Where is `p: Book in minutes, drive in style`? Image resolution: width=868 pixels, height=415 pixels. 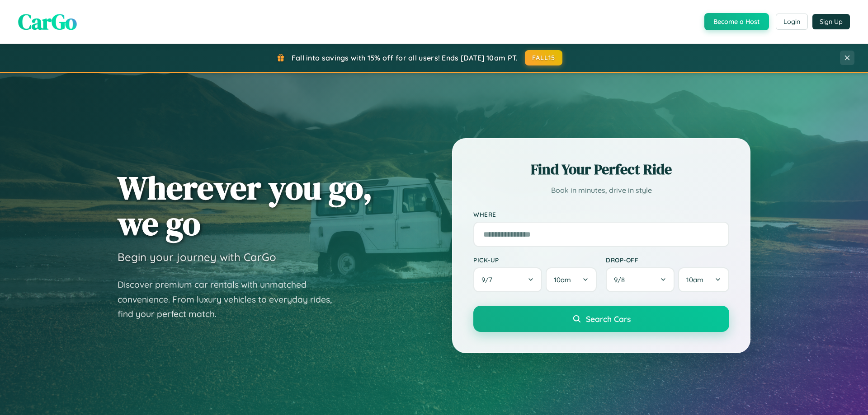
p: Book in minutes, drive in style is located at coordinates (601, 190).